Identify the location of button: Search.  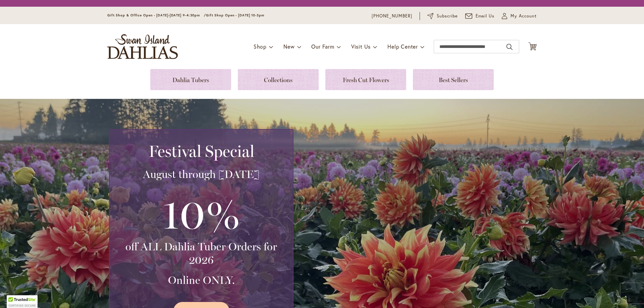
(509, 47).